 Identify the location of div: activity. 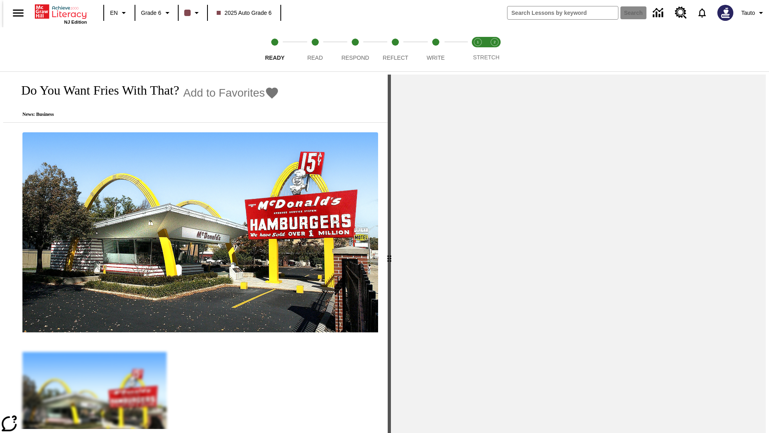
(579, 254).